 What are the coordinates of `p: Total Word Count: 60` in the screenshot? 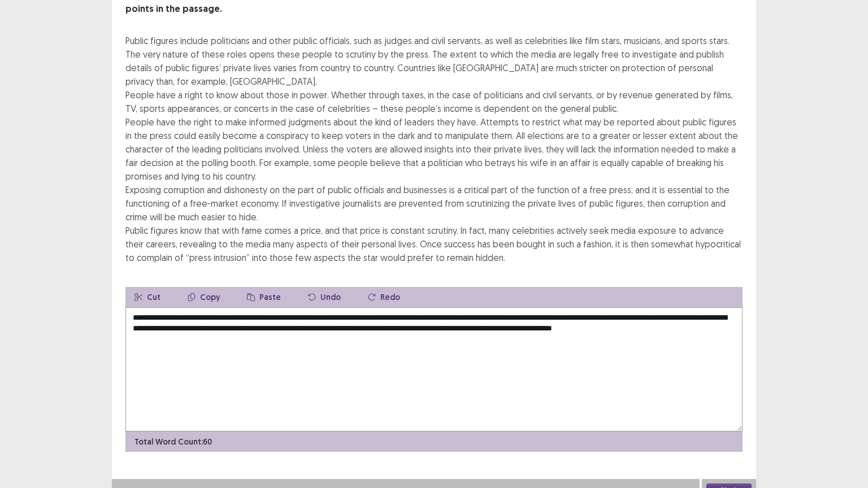 It's located at (173, 442).